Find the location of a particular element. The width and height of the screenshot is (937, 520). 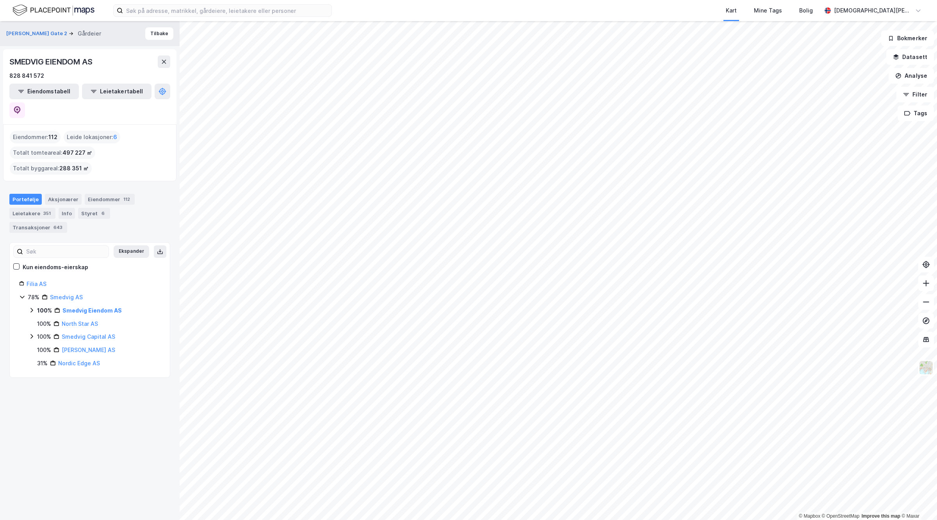

div: 351 is located at coordinates (47, 213).